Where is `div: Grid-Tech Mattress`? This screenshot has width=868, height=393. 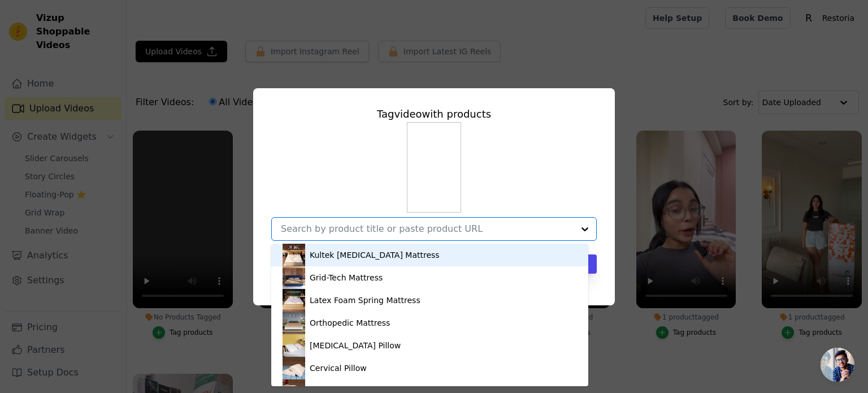
div: Grid-Tech Mattress is located at coordinates (345, 278).